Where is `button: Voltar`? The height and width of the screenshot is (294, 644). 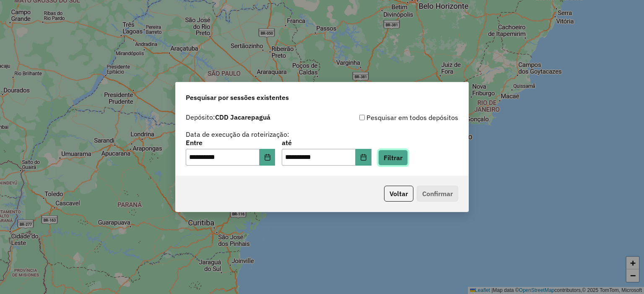
button: Voltar is located at coordinates (399, 194).